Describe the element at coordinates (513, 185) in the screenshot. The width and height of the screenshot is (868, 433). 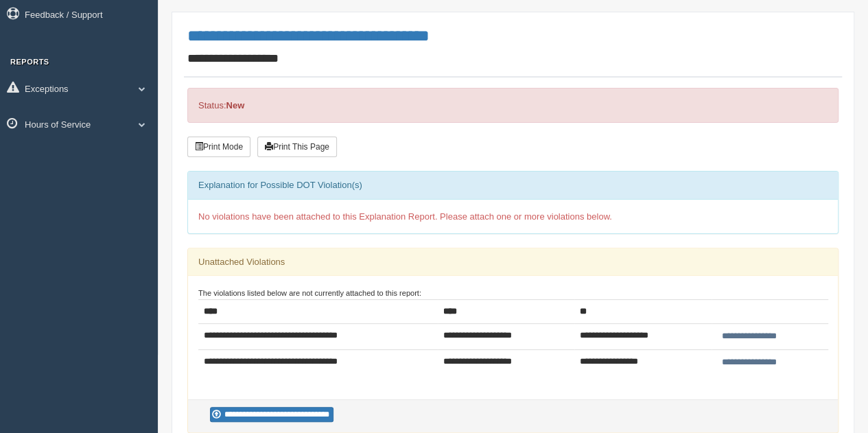
I see `div: Explanation for Possible DOT Violation(s)` at that location.